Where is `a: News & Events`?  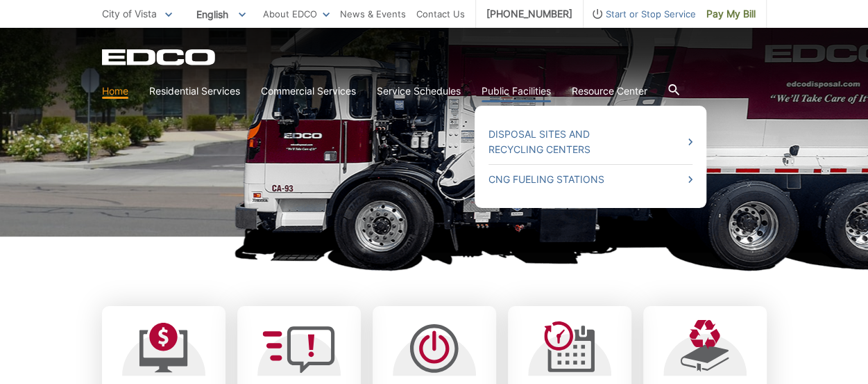 a: News & Events is located at coordinates (373, 14).